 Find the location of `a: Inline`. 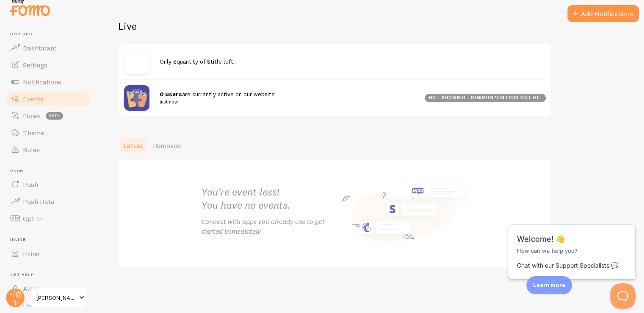

a: Inline is located at coordinates (49, 254).